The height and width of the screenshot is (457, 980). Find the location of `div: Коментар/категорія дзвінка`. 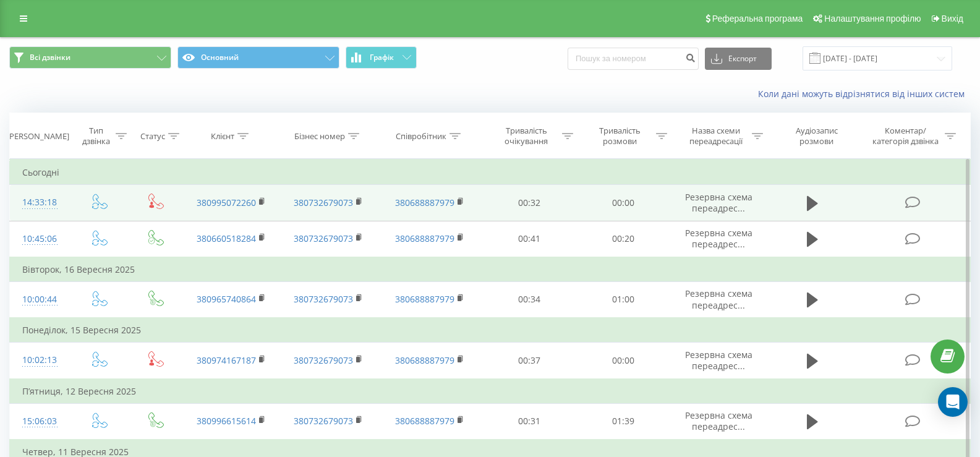

div: Коментар/категорія дзвінка is located at coordinates (905, 136).